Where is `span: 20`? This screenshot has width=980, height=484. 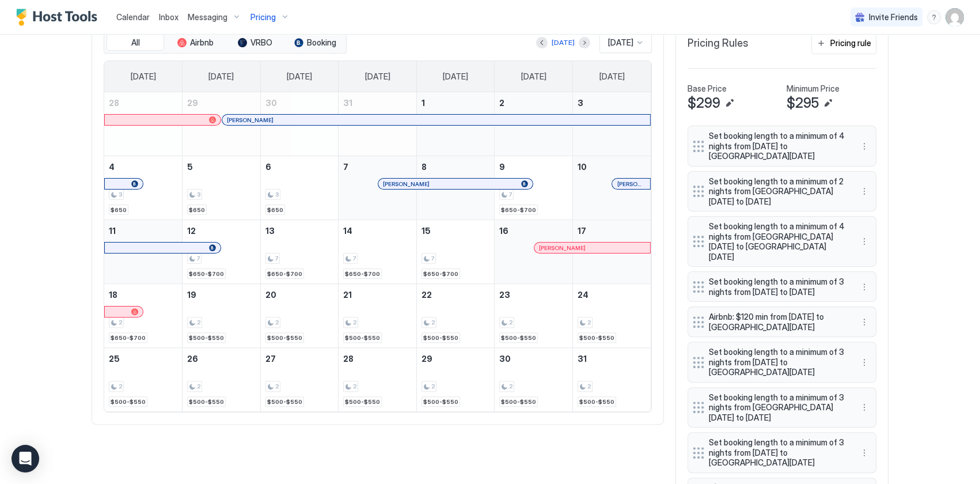 span: 20 is located at coordinates (271, 294).